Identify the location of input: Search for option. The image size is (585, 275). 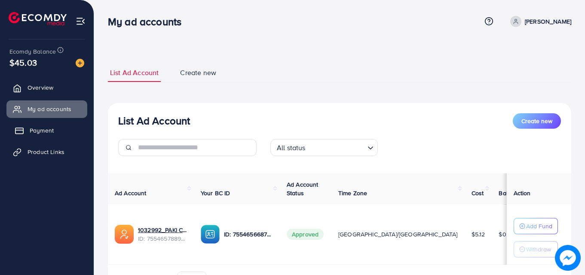
(336, 147).